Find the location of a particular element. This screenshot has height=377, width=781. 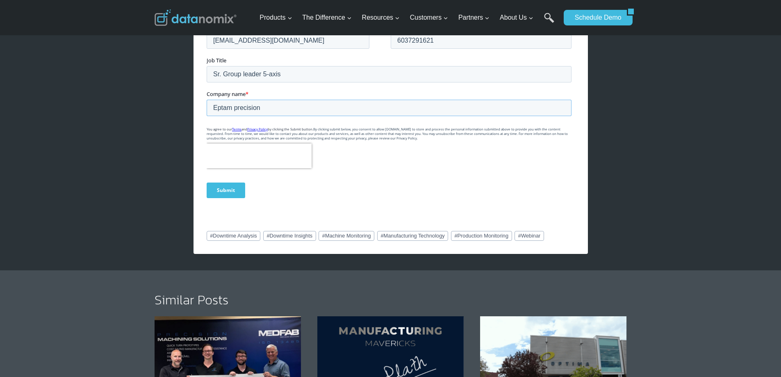

a: #Production Monitoring is located at coordinates (481, 236).